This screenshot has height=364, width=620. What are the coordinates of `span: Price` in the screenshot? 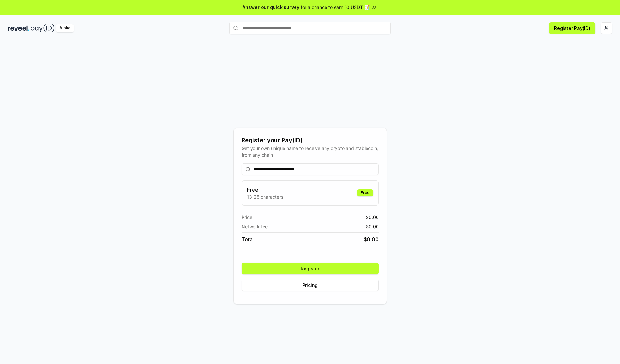 It's located at (247, 217).